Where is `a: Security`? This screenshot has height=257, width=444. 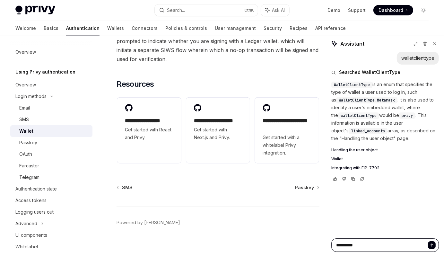
a: Security is located at coordinates (273, 28).